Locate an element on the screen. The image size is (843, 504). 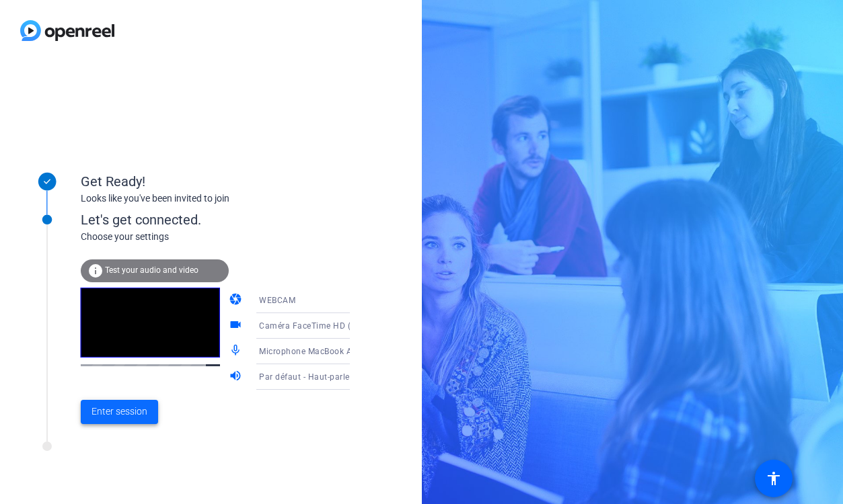
span: WEBCAM is located at coordinates (277, 300).